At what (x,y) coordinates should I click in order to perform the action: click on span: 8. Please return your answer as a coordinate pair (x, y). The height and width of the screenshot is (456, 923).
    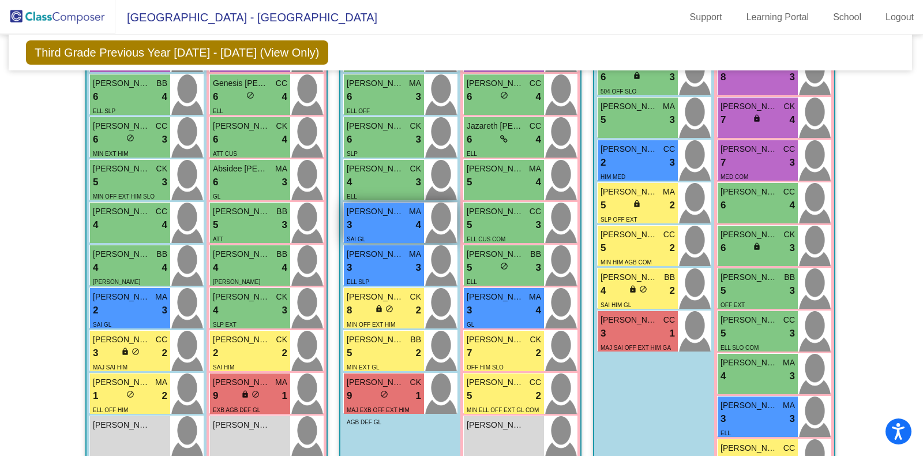
    Looking at the image, I should click on (349, 310).